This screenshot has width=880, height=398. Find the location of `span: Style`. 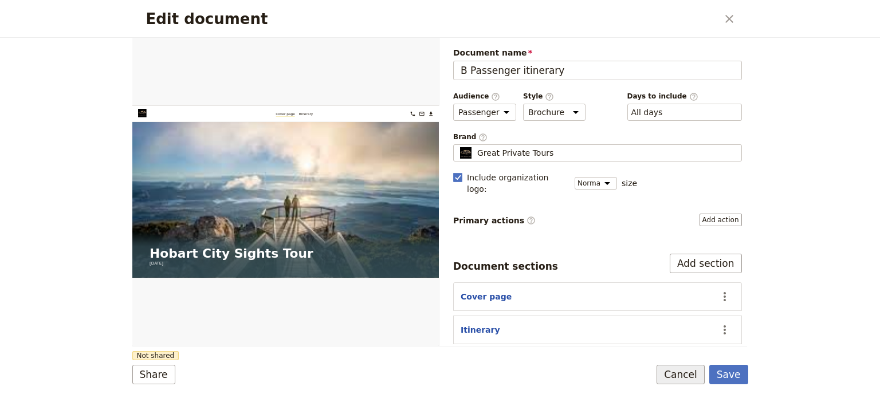

span: Style is located at coordinates (554, 96).